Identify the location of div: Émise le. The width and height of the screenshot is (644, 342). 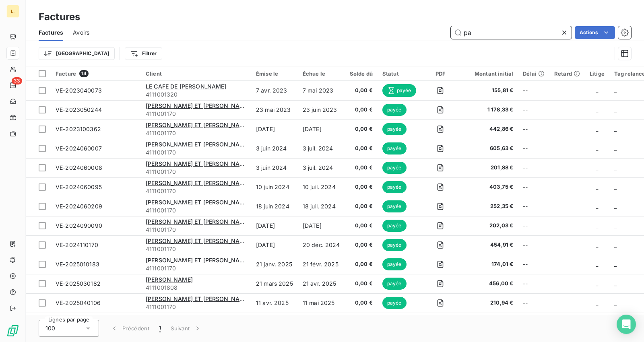
(274, 74).